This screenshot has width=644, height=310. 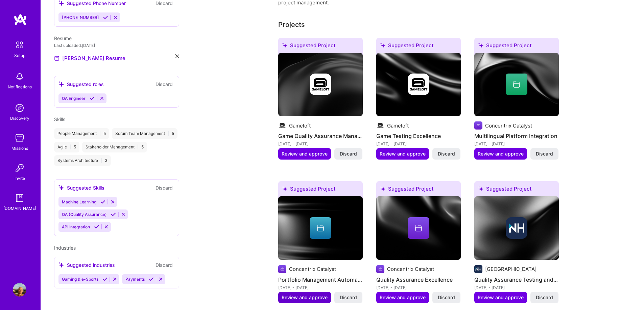 I want to click on img: Invite, so click(x=20, y=168).